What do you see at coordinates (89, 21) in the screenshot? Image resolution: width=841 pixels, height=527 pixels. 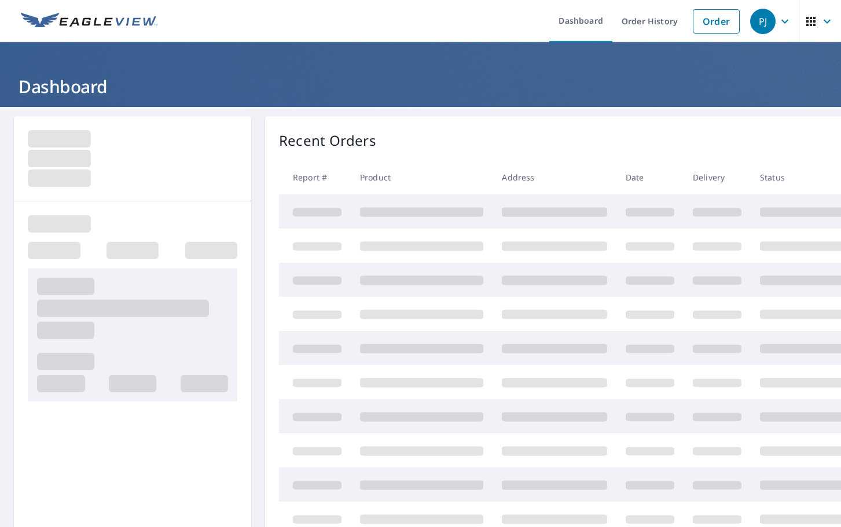 I see `img: EV Logo` at bounding box center [89, 21].